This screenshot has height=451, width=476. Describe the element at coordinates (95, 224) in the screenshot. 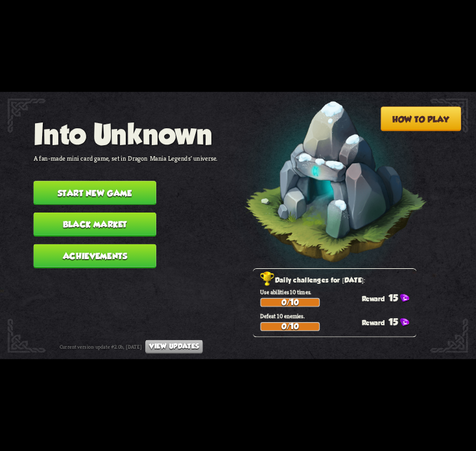

I see `button: Black Market` at that location.